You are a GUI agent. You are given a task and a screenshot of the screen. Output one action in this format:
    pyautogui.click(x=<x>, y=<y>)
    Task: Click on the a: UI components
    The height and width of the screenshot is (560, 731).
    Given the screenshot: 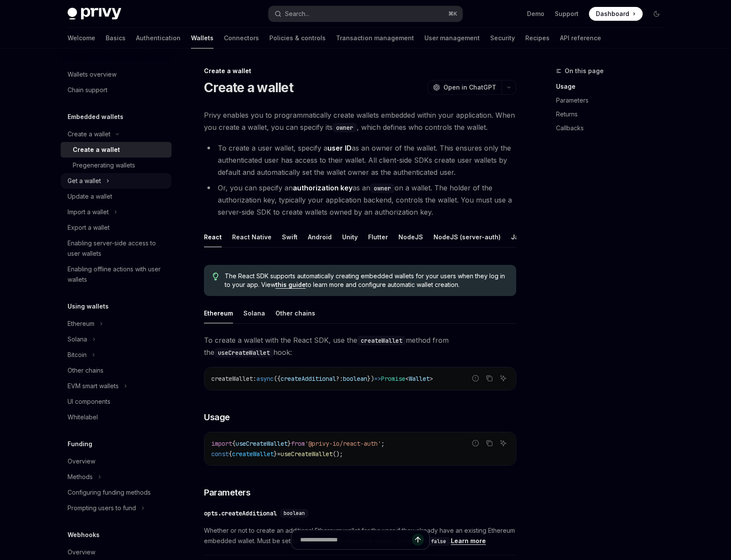 What is the action you would take?
    pyautogui.click(x=116, y=402)
    